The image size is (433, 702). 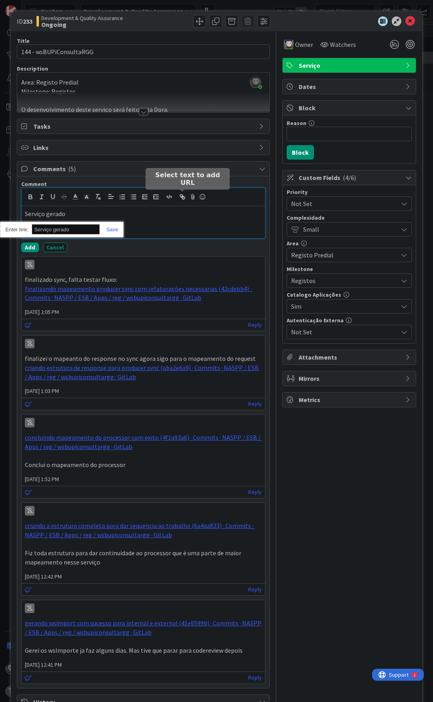 I want to click on a: gerando wsimport com sucesso para internal e external (41e6599b) · Commits · NASPP / ESB / Apps /..., so click(x=144, y=627).